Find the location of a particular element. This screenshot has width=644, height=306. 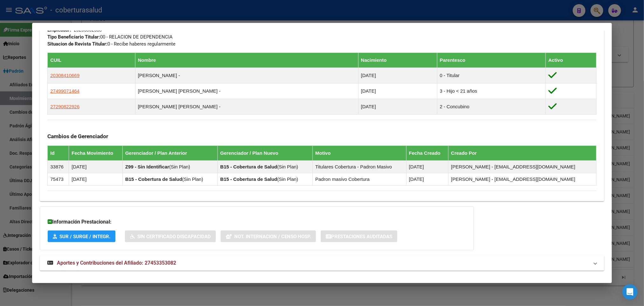

th: Id is located at coordinates (58, 152).